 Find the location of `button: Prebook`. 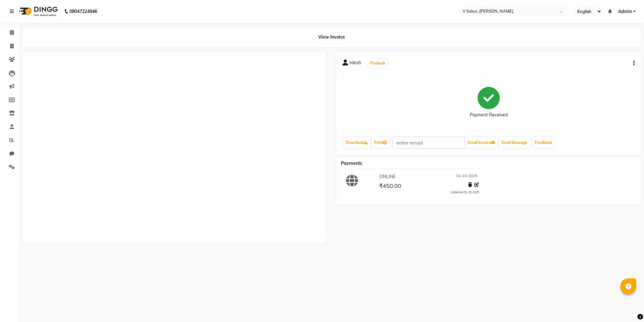

button: Prebook is located at coordinates (378, 63).